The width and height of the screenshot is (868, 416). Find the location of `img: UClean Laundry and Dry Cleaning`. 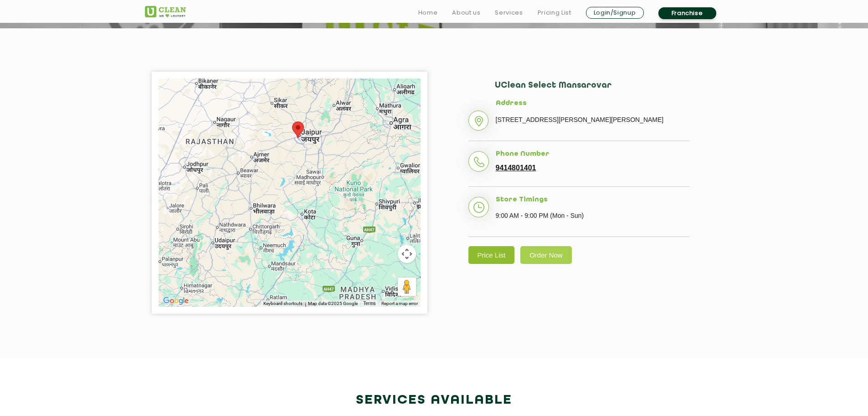

img: UClean Laundry and Dry Cleaning is located at coordinates (166, 11).